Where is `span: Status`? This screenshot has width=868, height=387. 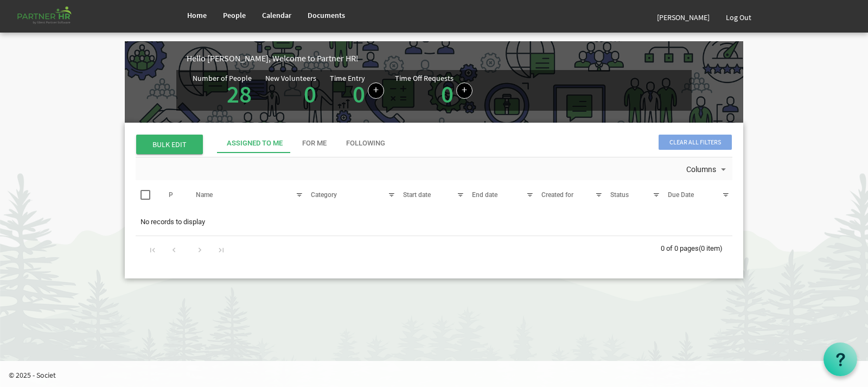
span: Status is located at coordinates (619, 195).